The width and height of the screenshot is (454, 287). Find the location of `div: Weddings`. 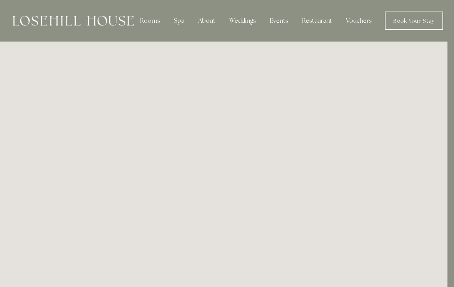

div: Weddings is located at coordinates (243, 21).